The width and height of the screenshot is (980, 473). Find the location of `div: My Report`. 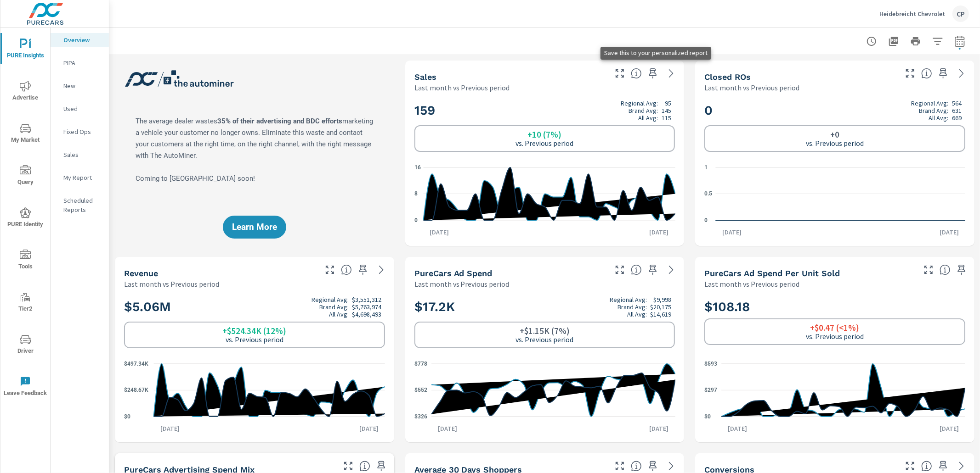

div: My Report is located at coordinates (79, 178).